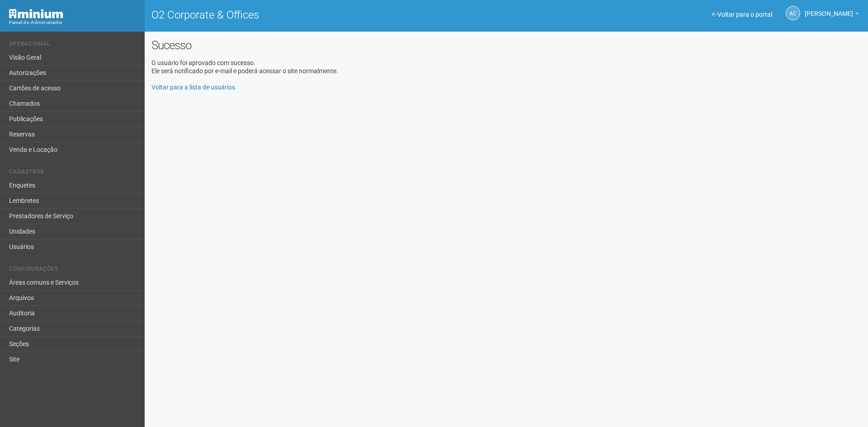 The image size is (868, 427). Describe the element at coordinates (193, 87) in the screenshot. I see `a: Voltar para a lista de usuários` at that location.